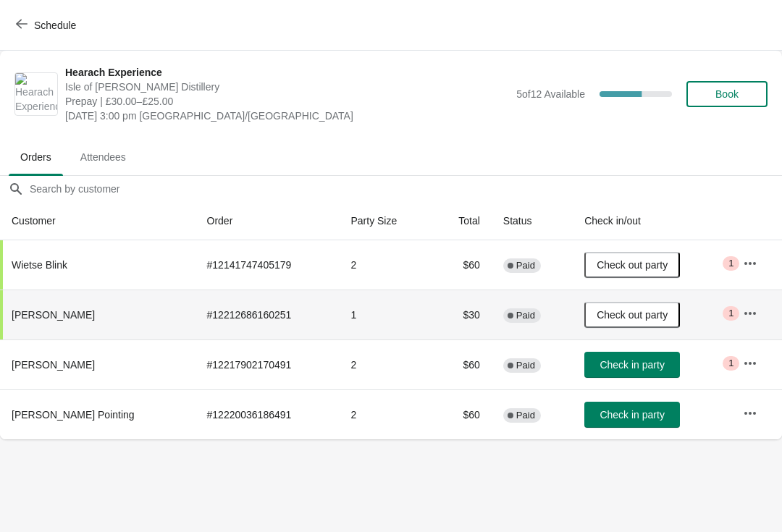 The image size is (782, 532). I want to click on th: Total, so click(462, 220).